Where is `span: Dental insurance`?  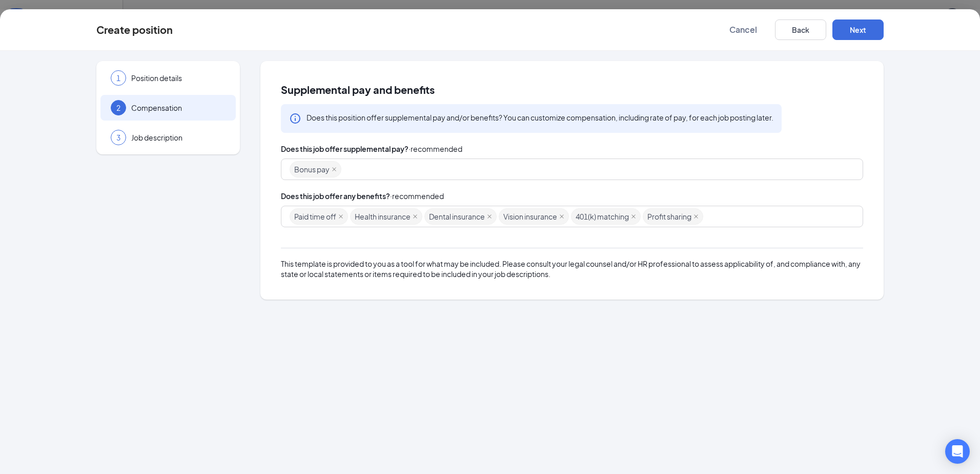 span: Dental insurance is located at coordinates (457, 216).